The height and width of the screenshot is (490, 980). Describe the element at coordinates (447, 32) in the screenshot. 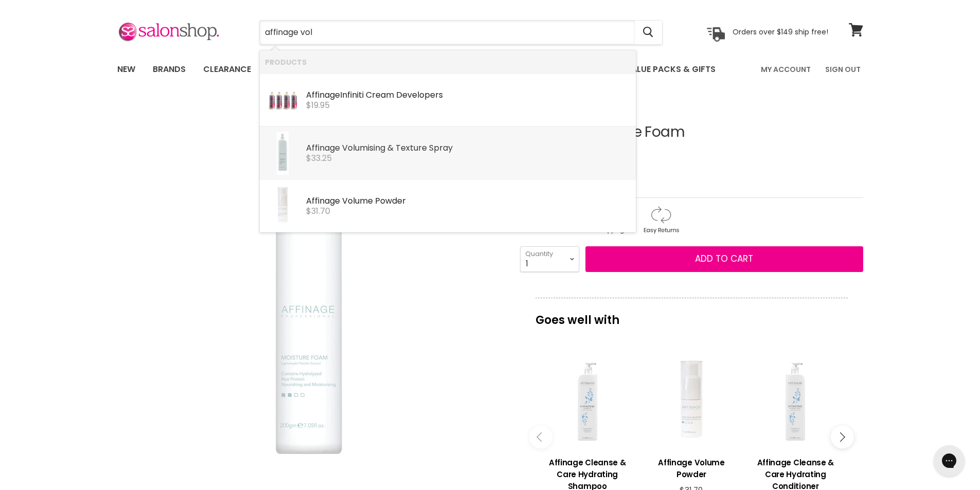

I see `input: Search` at that location.